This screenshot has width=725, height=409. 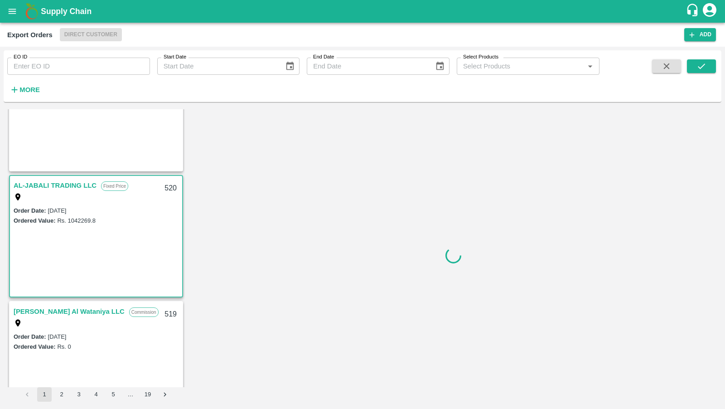 I want to click on b: Supply Chain, so click(x=66, y=11).